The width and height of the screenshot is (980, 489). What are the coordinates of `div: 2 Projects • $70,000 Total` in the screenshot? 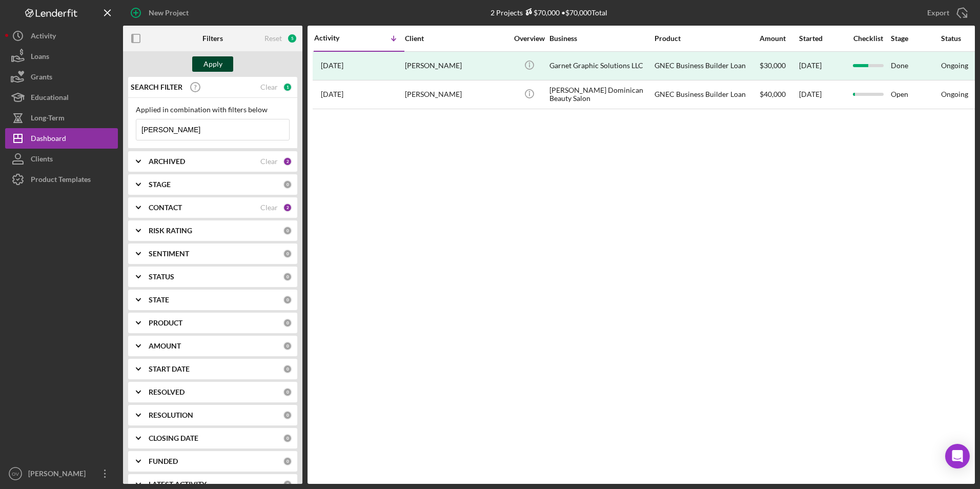 It's located at (549, 12).